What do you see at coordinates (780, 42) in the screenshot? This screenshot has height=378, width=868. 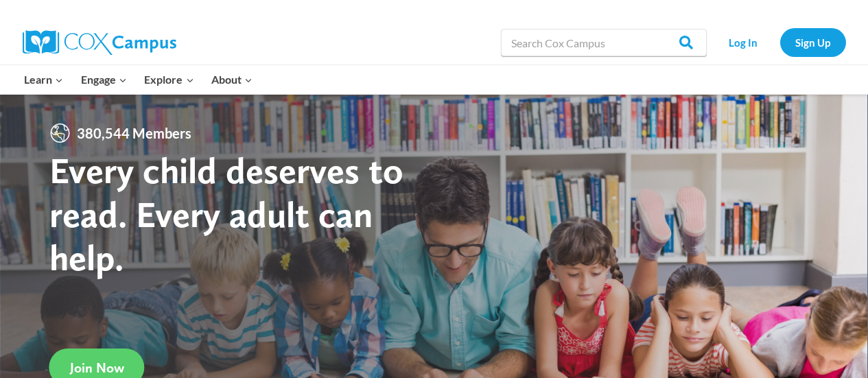 I see `nav: Secondary Navigation` at bounding box center [780, 42].